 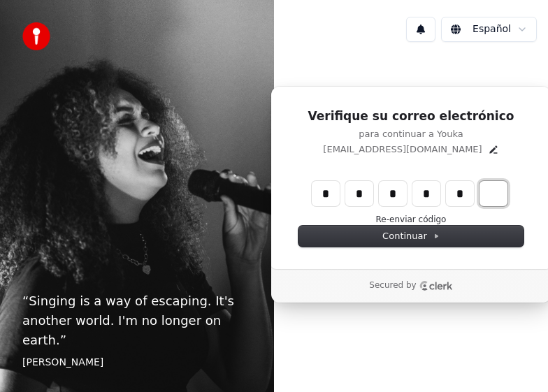 What do you see at coordinates (411, 236) in the screenshot?
I see `button: Continuar` at bounding box center [411, 236].